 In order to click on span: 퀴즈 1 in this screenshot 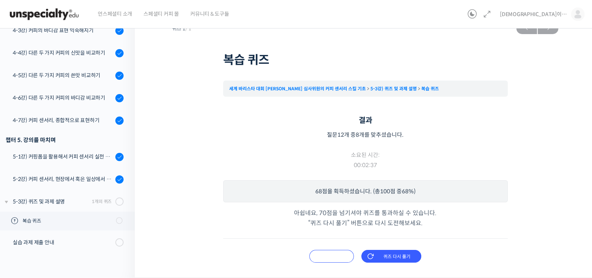, I will do `click(182, 28)`.